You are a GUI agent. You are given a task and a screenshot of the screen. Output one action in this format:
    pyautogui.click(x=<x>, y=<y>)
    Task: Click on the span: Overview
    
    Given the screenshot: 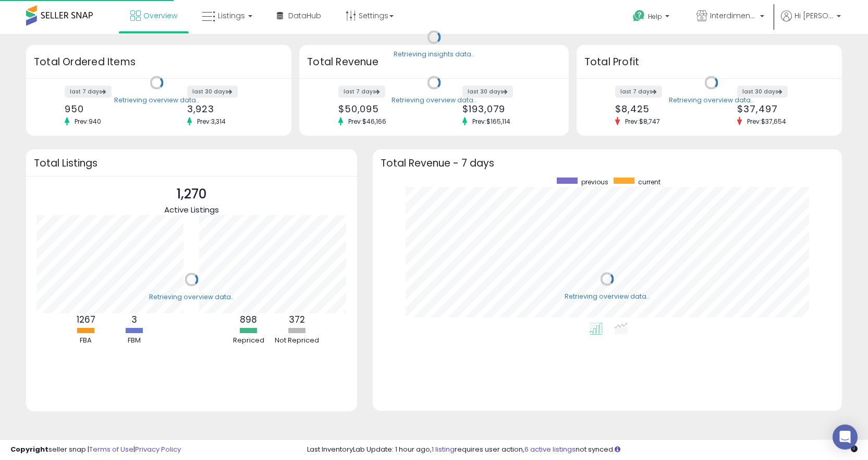 What is the action you would take?
    pyautogui.click(x=160, y=16)
    